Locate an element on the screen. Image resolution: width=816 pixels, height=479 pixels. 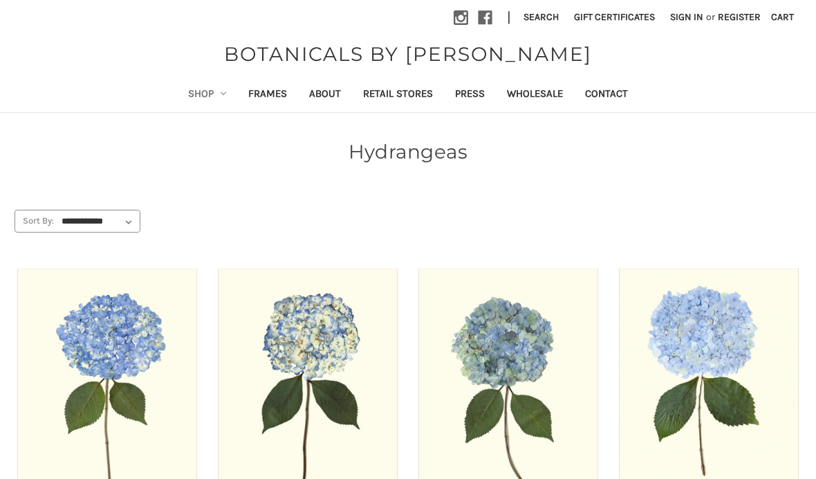
a: Wholesale is located at coordinates (535, 95).